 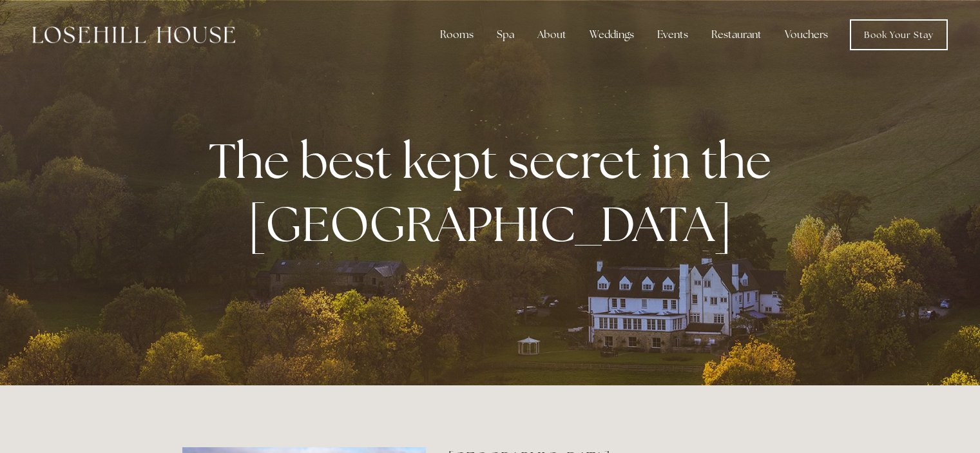 I want to click on img: Losehill House, so click(x=133, y=35).